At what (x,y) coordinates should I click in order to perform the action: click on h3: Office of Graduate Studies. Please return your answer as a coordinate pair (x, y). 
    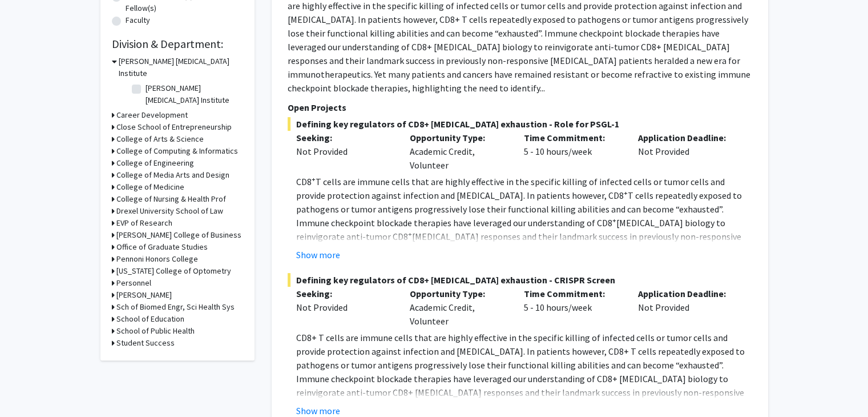
    Looking at the image, I should click on (162, 247).